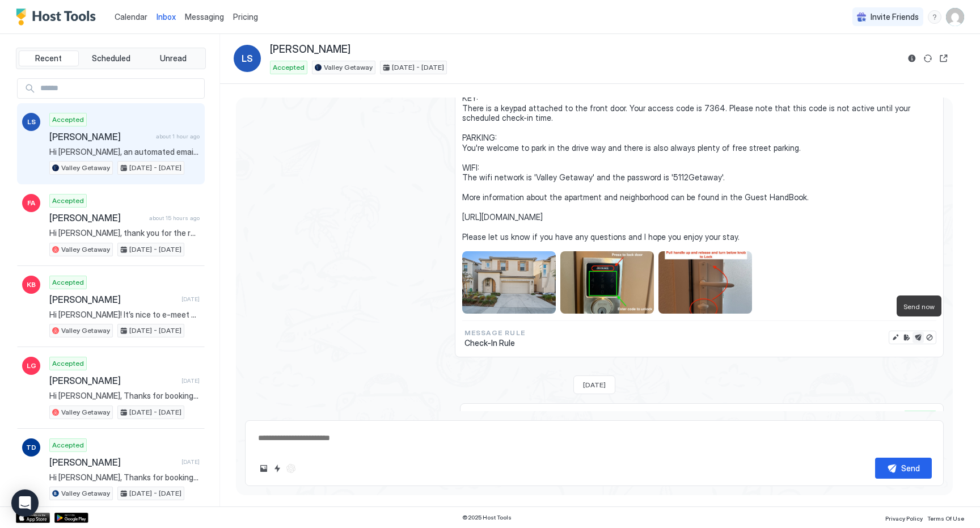  Describe the element at coordinates (495, 333) in the screenshot. I see `span: Message Rule` at that location.